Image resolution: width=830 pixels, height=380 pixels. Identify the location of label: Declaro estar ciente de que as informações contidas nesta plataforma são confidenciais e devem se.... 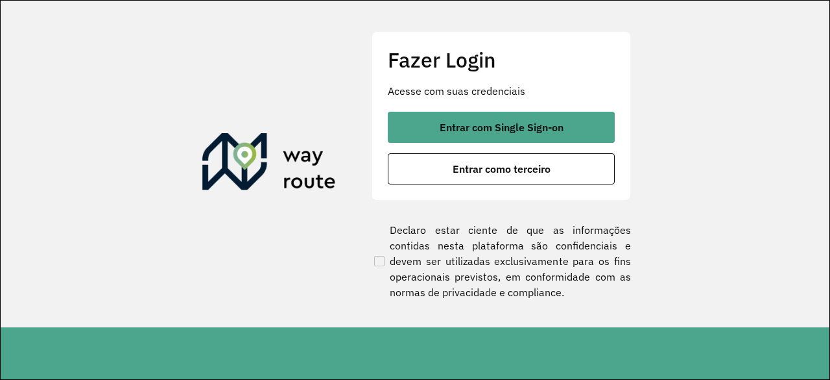
(501, 261).